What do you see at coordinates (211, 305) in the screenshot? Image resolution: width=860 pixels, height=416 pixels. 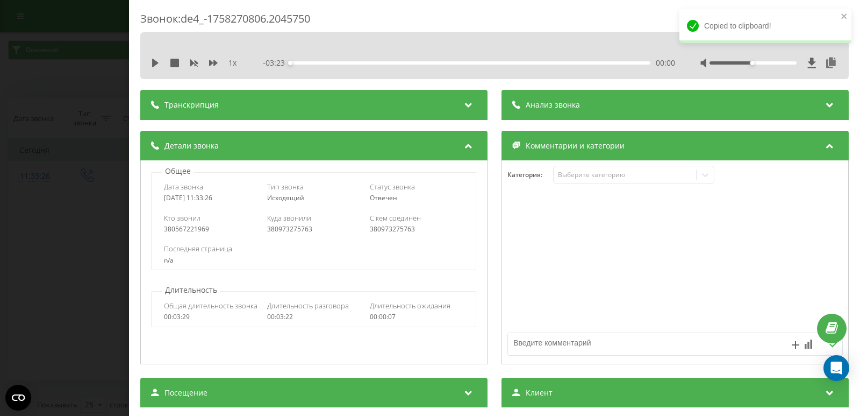 I see `span: Общая длительность звонка` at bounding box center [211, 305].